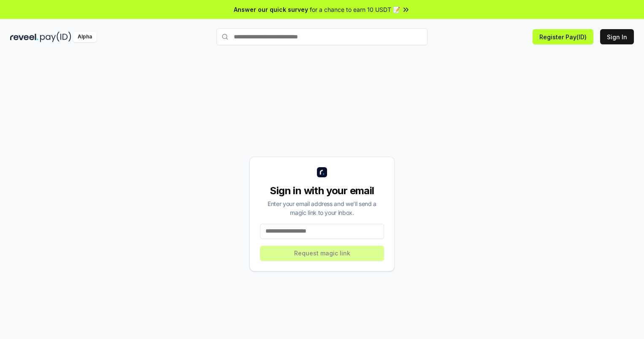 This screenshot has width=644, height=339. What do you see at coordinates (24, 37) in the screenshot?
I see `img: reveel_dark` at bounding box center [24, 37].